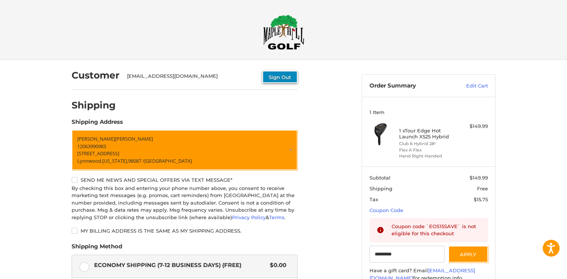  Describe the element at coordinates (280, 77) in the screenshot. I see `button: Sign Out` at that location.